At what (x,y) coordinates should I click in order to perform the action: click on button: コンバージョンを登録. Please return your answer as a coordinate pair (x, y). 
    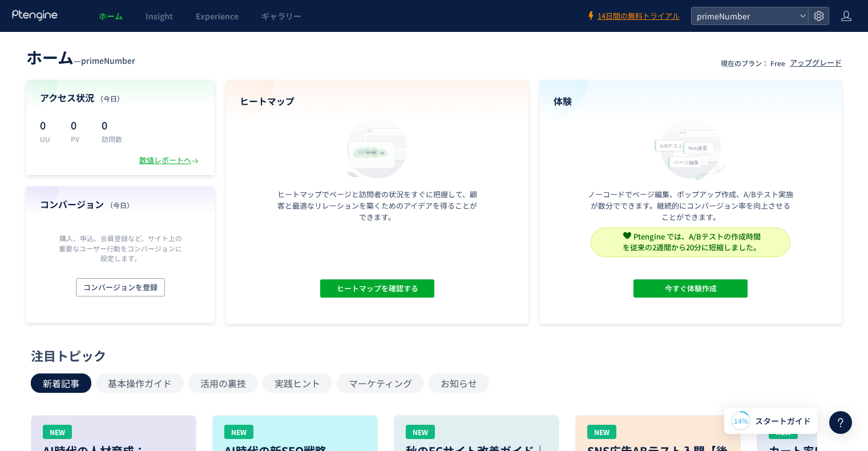
    Looking at the image, I should click on (121, 287).